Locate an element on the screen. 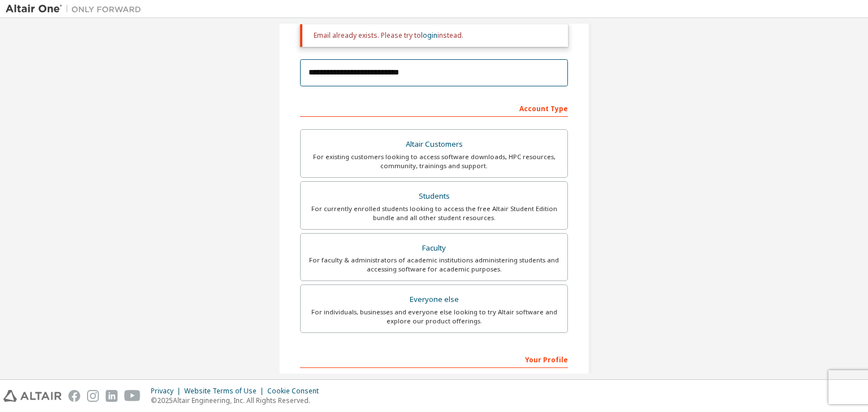  img: instagram.svg is located at coordinates (93, 396).